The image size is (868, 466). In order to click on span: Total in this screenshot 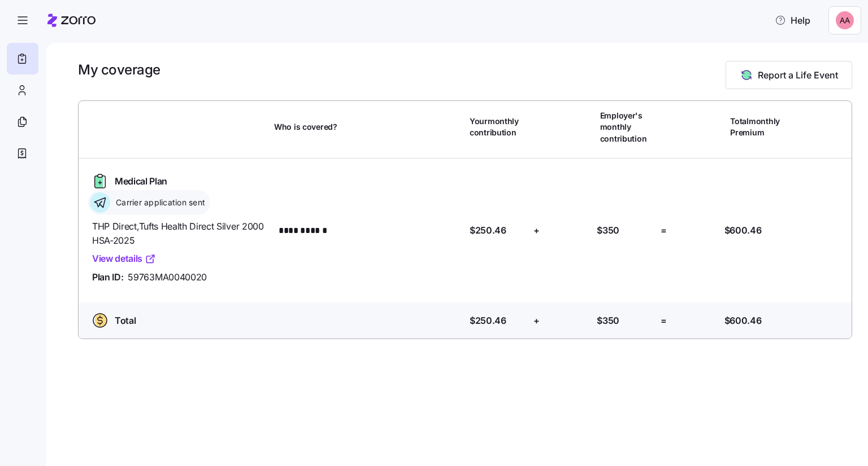, I will do `click(125, 321)`.